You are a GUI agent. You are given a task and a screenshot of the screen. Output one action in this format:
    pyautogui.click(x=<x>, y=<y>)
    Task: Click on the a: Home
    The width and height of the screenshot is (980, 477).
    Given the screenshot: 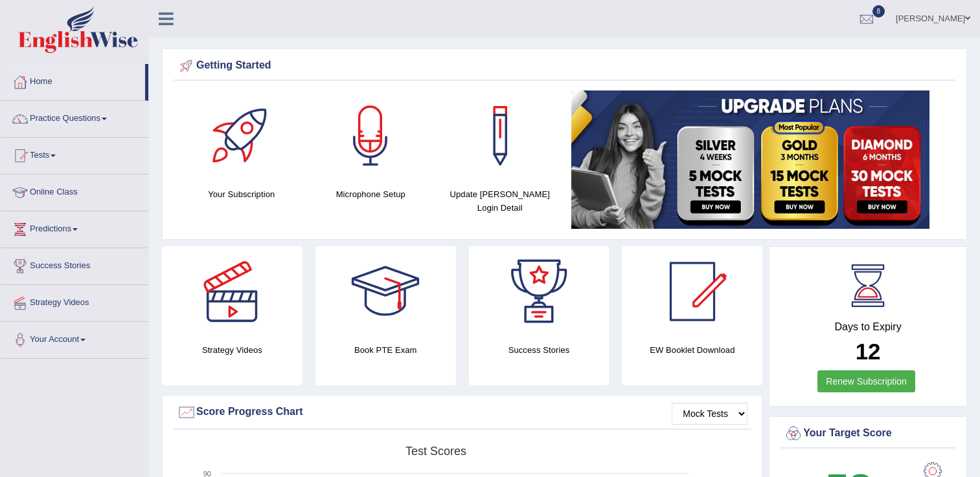 What is the action you would take?
    pyautogui.click(x=72, y=80)
    